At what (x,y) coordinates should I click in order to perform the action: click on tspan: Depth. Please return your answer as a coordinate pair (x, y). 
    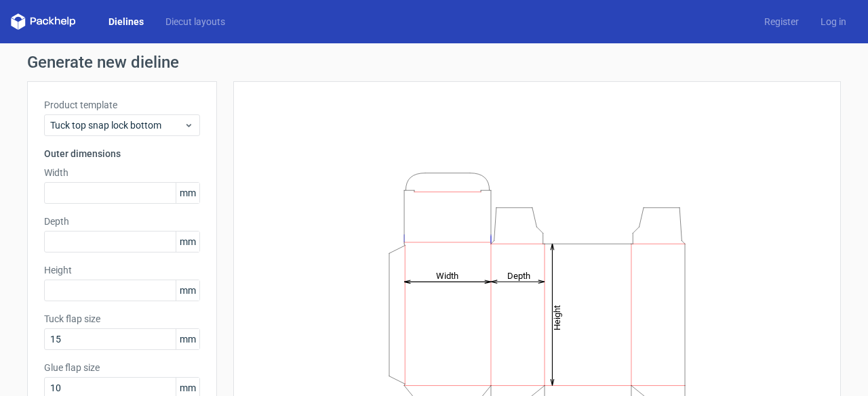
    Looking at the image, I should click on (519, 276).